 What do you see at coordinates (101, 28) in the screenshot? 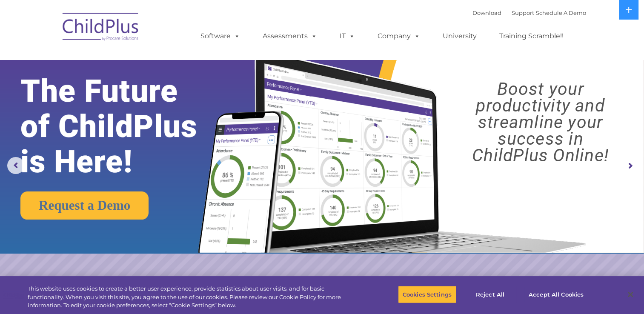
I see `img: ChildPlus by Procare Solutions` at bounding box center [101, 28].